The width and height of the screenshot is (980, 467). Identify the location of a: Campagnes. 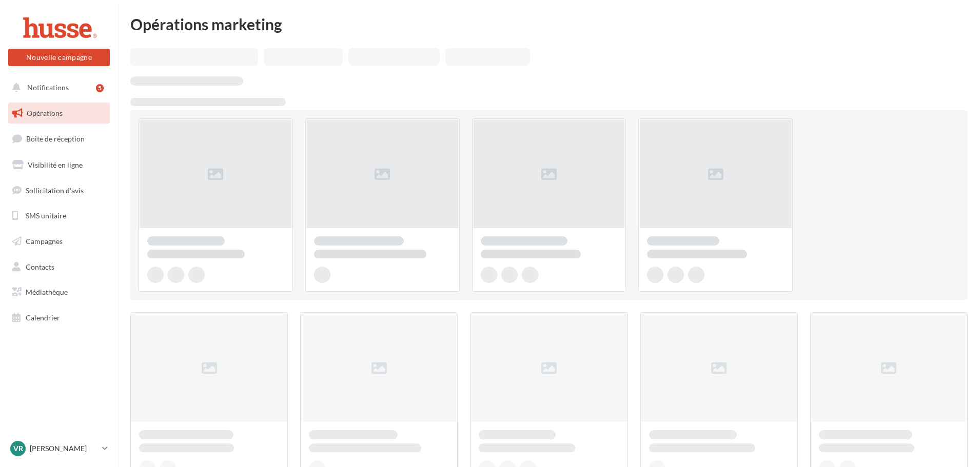
(59, 241).